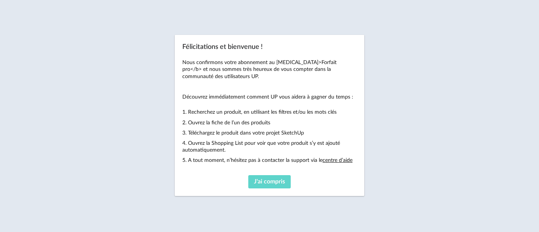 The image size is (539, 232). I want to click on p: 3. Téléchargez le produit dans votre projet SketchUp, so click(269, 133).